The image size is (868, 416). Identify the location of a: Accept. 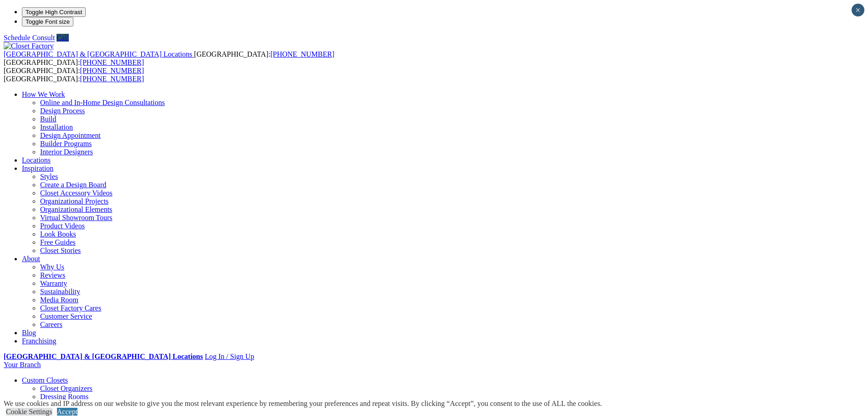
(67, 411).